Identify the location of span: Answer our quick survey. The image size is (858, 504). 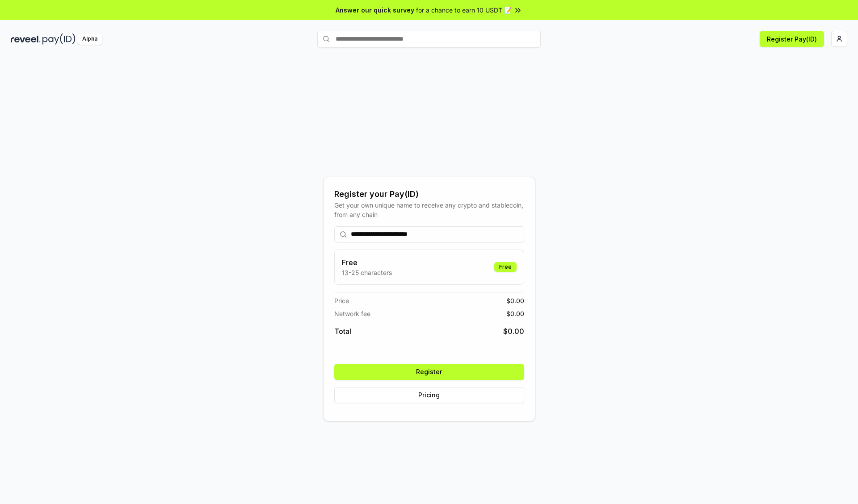
(375, 10).